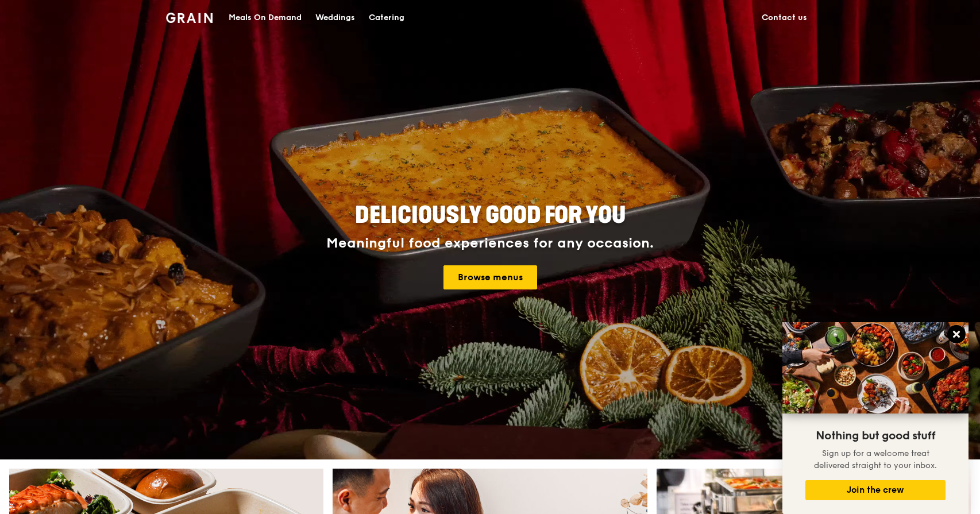 Image resolution: width=980 pixels, height=514 pixels. What do you see at coordinates (387, 18) in the screenshot?
I see `a: Catering` at bounding box center [387, 18].